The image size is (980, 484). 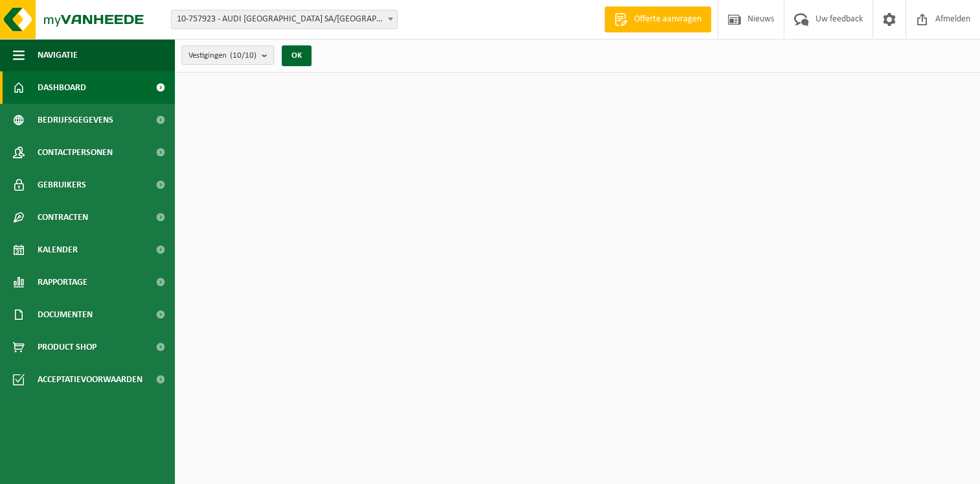 I want to click on span: Product Shop, so click(x=67, y=347).